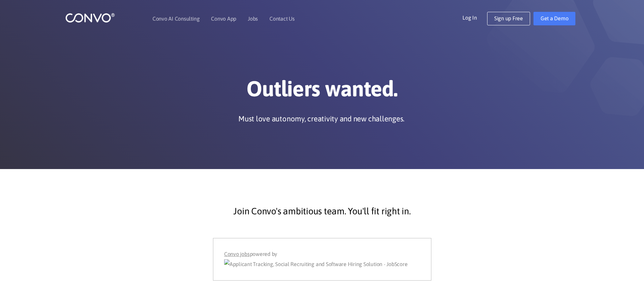 This screenshot has height=308, width=644. Describe the element at coordinates (508, 18) in the screenshot. I see `a: Sign up Free` at that location.